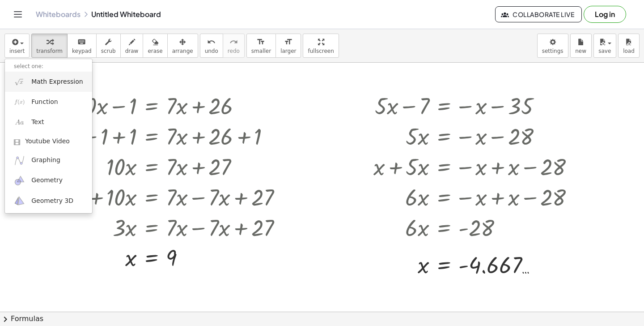 The image size is (644, 326). What do you see at coordinates (17, 51) in the screenshot?
I see `span: insert` at bounding box center [17, 51].